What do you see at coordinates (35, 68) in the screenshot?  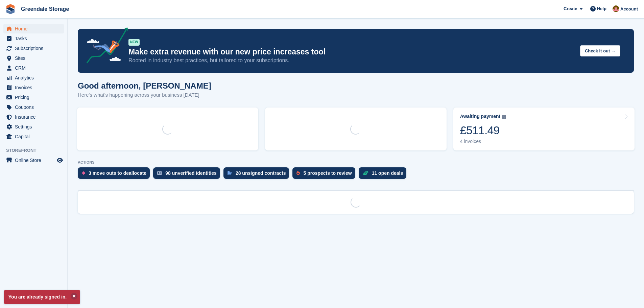 I see `span: CRM` at bounding box center [35, 68].